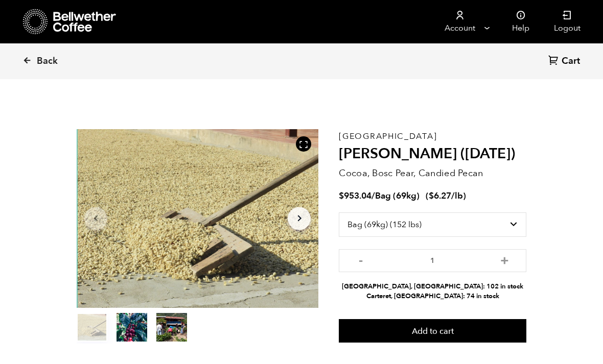 This screenshot has width=603, height=364. What do you see at coordinates (433, 173) in the screenshot?
I see `p: Cocoa, Bosc Pear, Candied Pecan` at bounding box center [433, 173].